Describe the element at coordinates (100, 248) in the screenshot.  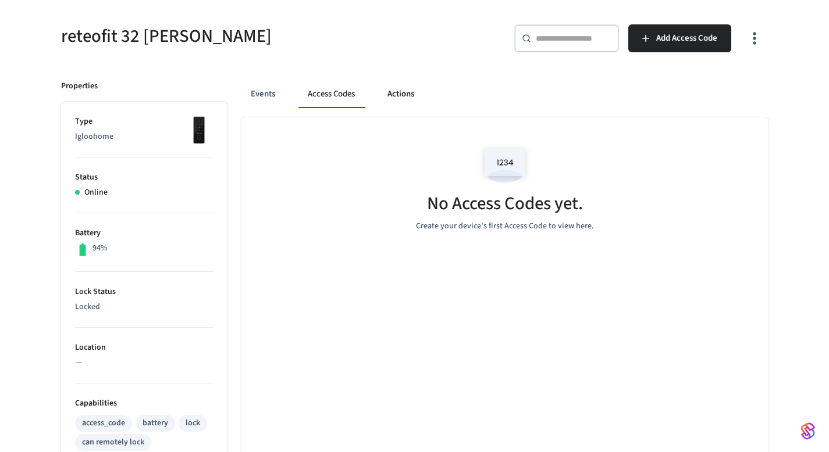
I see `p: 94%` at that location.